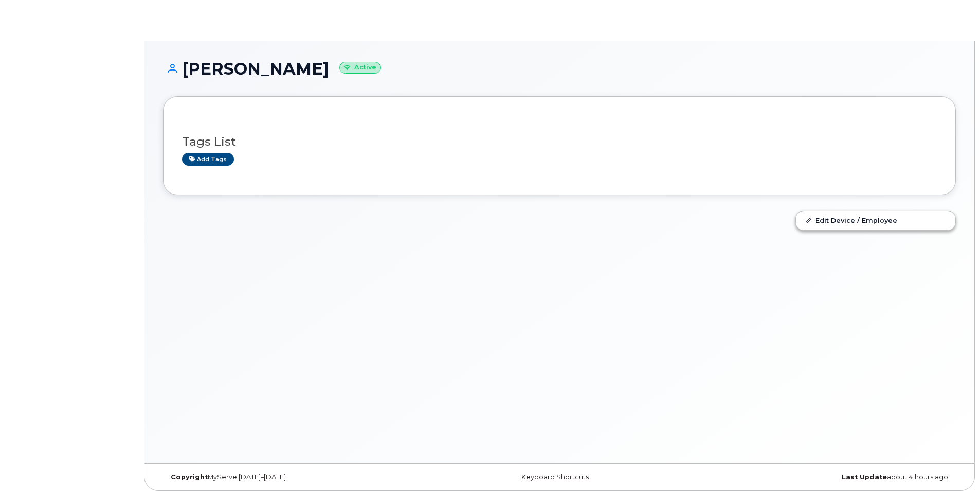  What do you see at coordinates (559, 141) in the screenshot?
I see `h3: Tags List` at bounding box center [559, 141].